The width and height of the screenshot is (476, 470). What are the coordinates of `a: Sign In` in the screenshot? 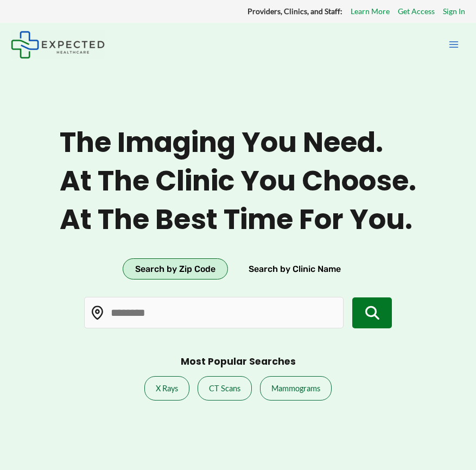 It's located at (454, 12).